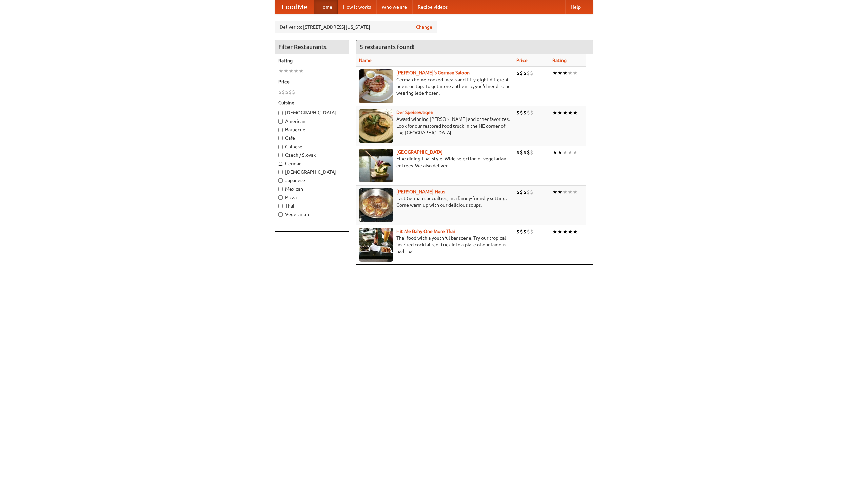  What do you see at coordinates (326, 7) in the screenshot?
I see `a: Home` at bounding box center [326, 7].